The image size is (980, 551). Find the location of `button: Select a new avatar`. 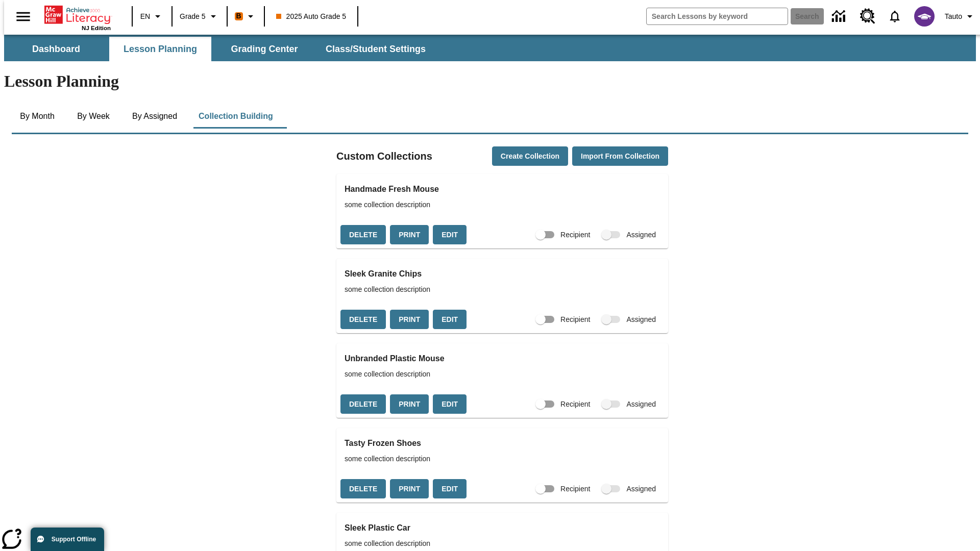

button: Select a new avatar is located at coordinates (924, 16).